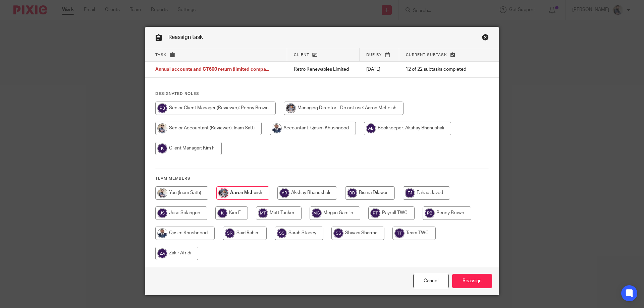 This screenshot has height=308, width=644. What do you see at coordinates (374, 55) in the screenshot?
I see `span: Due by` at bounding box center [374, 55].